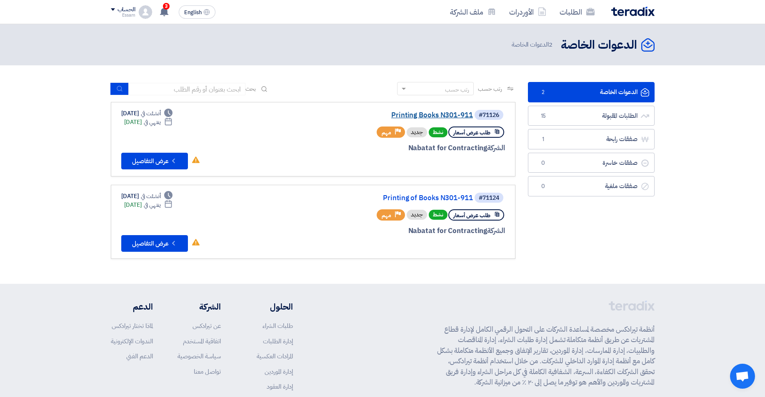 The image size is (765, 397). What do you see at coordinates (145, 12) in the screenshot?
I see `img: profile_test.png` at bounding box center [145, 12].